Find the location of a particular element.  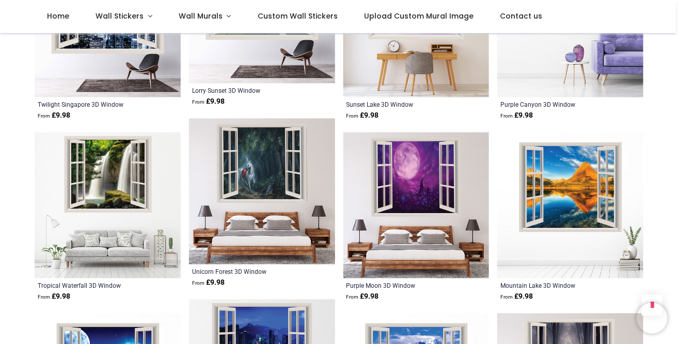

span: Wall Murals is located at coordinates (200, 16).